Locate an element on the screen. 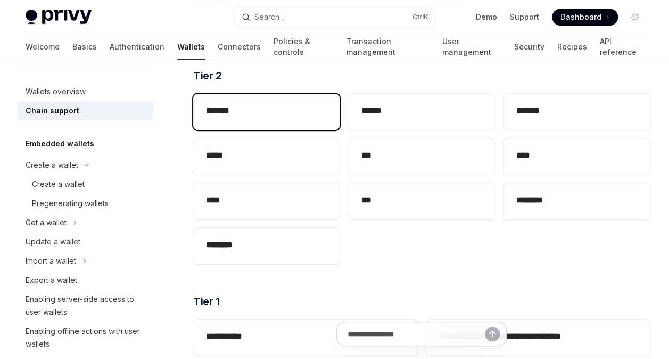 This screenshot has height=359, width=669. div: Wallets overview is located at coordinates (55, 91).